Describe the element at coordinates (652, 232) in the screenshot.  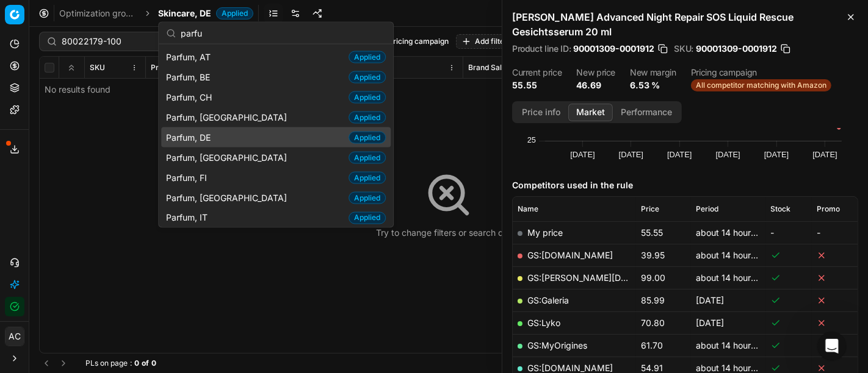
I see `span: 55.55` at that location.